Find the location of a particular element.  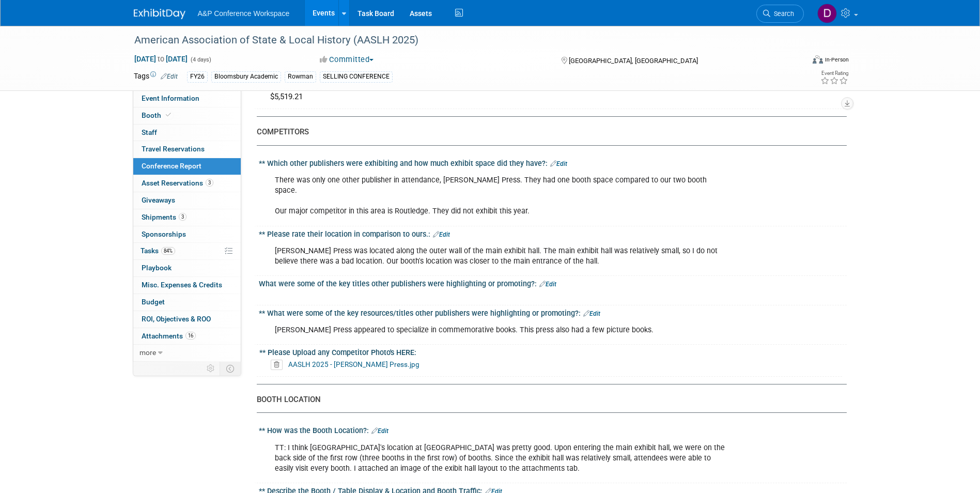

a: Delete attachment? is located at coordinates (279, 365).